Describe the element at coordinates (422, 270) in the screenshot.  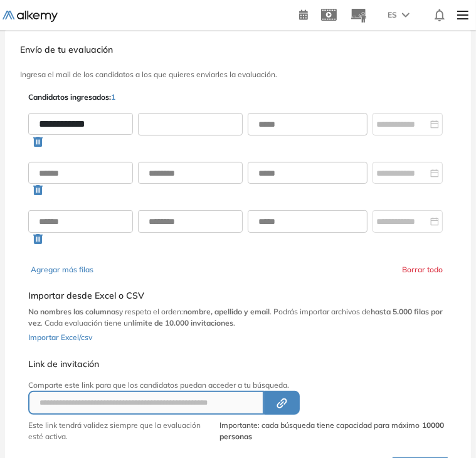
I see `button: Borrar todo` at that location.